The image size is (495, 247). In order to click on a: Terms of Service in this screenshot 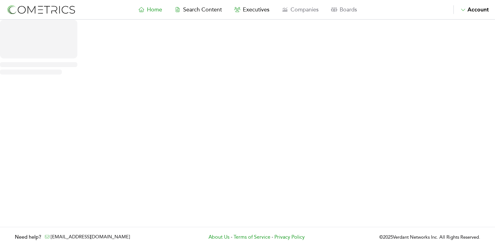, I will do `click(252, 237)`.